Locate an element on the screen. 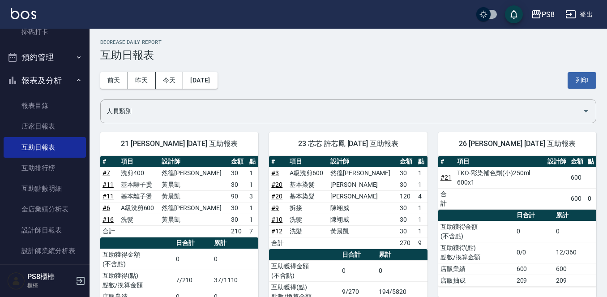  a: 掃碼打卡 is located at coordinates (45, 32).